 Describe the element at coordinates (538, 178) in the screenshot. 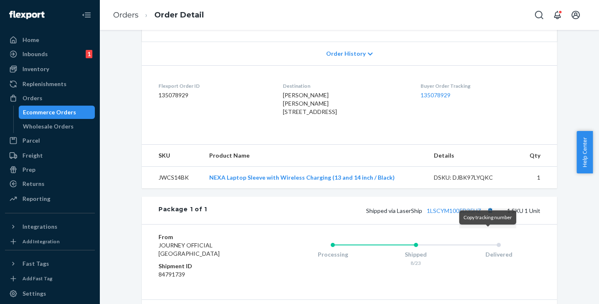

I see `td: 1` at that location.